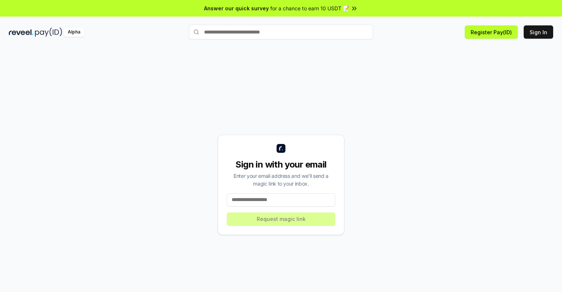 The width and height of the screenshot is (562, 292). I want to click on button: Sign In, so click(539, 32).